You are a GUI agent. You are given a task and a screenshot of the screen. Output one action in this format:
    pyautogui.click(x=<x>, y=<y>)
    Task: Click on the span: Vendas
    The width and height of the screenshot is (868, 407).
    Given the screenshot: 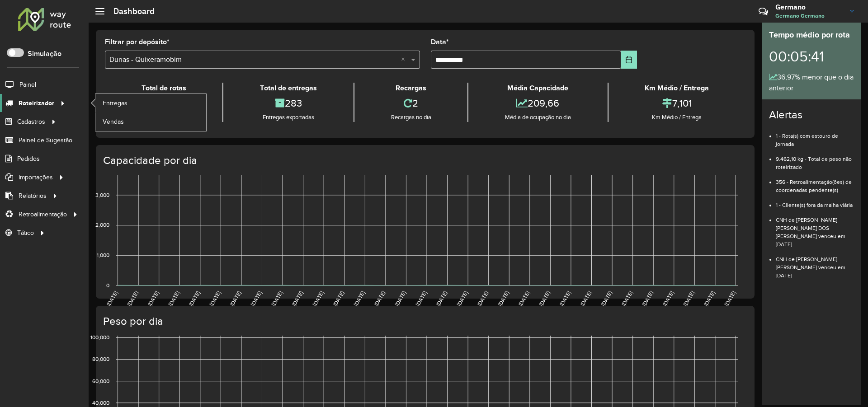 What is the action you would take?
    pyautogui.click(x=113, y=122)
    